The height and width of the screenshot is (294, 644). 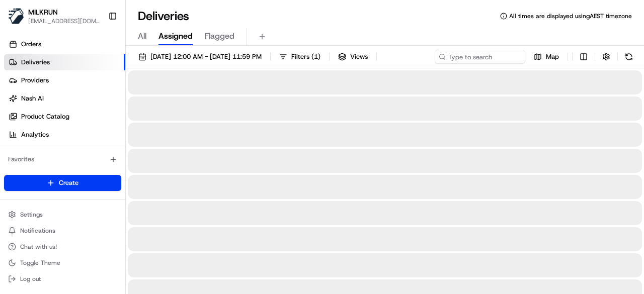 What do you see at coordinates (570, 16) in the screenshot?
I see `span: All times are displayed using AEST timezone` at bounding box center [570, 16].